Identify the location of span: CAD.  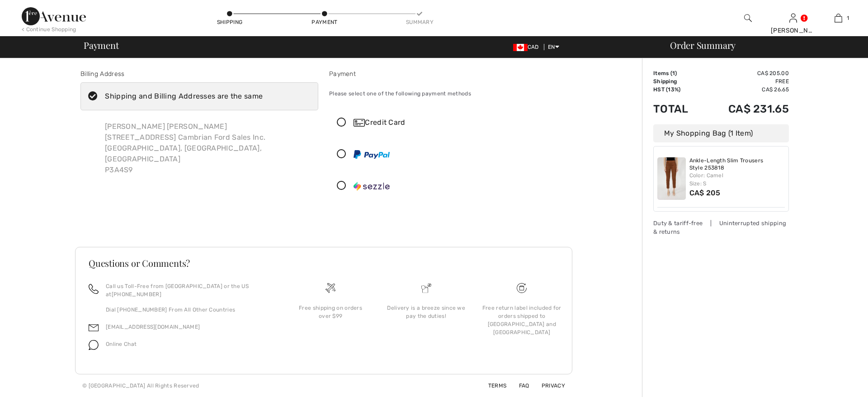
(528, 47).